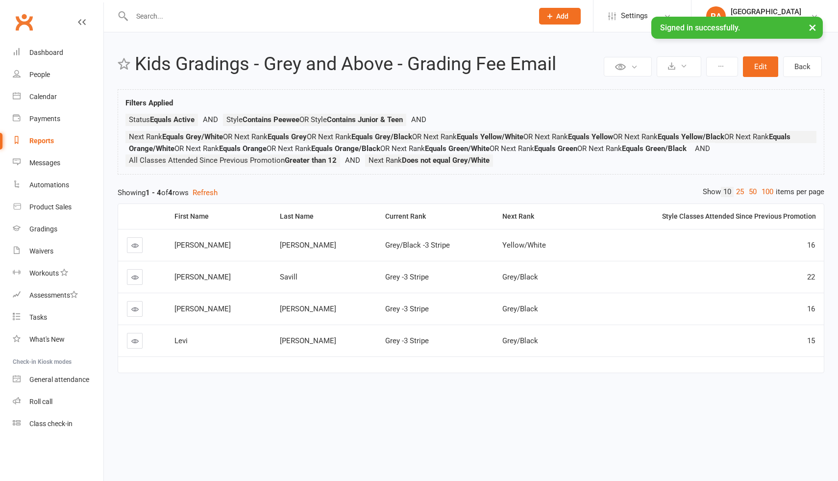  What do you see at coordinates (170, 193) in the screenshot?
I see `strong: 4` at bounding box center [170, 193].